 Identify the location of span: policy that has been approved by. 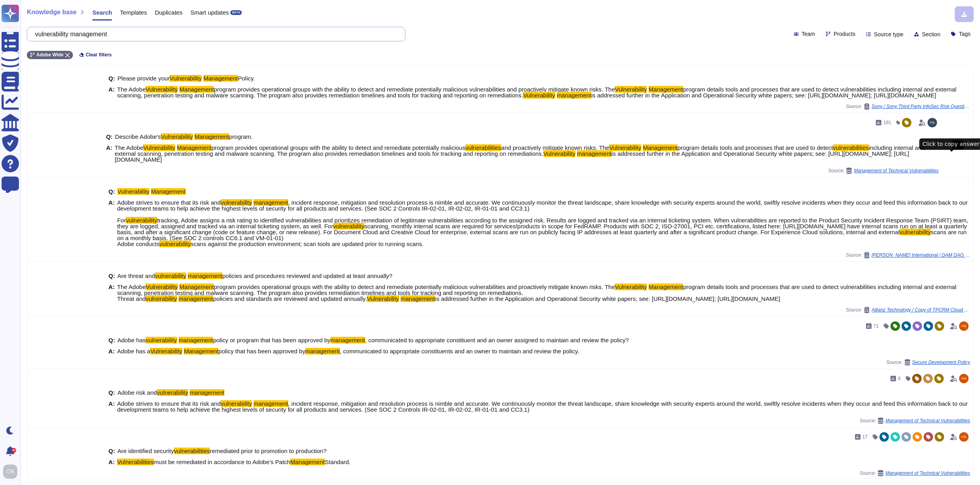
(262, 351).